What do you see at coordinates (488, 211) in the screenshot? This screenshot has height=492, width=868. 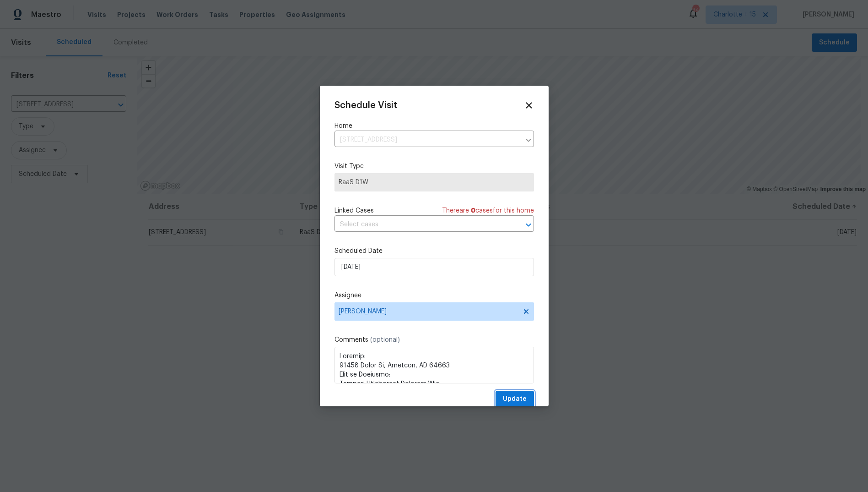 I see `span: There are case s for this home` at bounding box center [488, 211].